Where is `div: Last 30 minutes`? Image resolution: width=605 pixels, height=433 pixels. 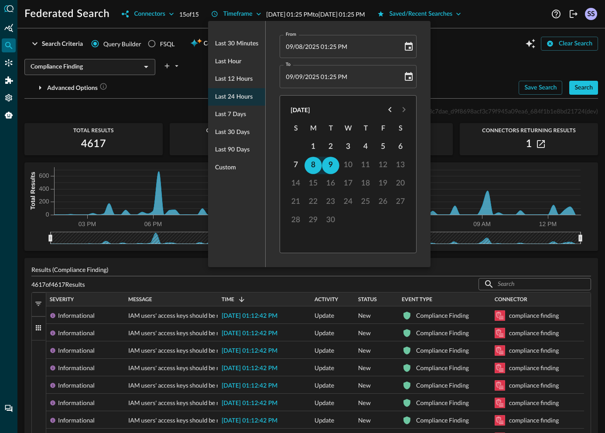 div: Last 30 minutes is located at coordinates (237, 44).